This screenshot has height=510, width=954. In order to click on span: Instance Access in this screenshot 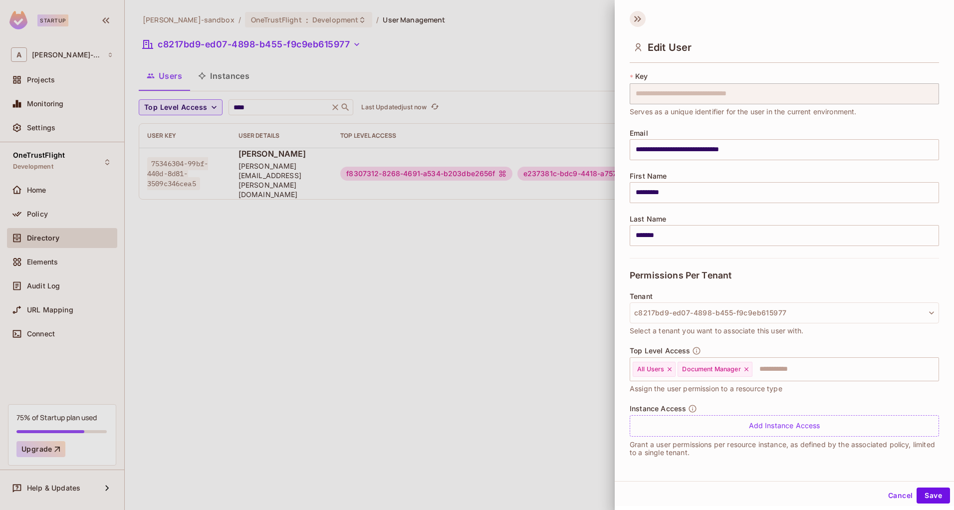, I will do `click(657, 409)`.